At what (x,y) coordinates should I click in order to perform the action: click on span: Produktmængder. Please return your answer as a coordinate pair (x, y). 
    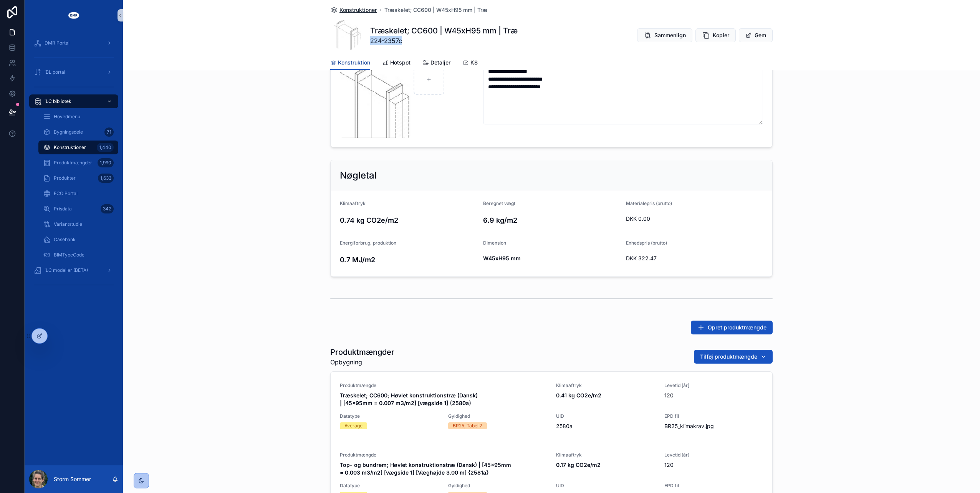
    Looking at the image, I should click on (73, 162).